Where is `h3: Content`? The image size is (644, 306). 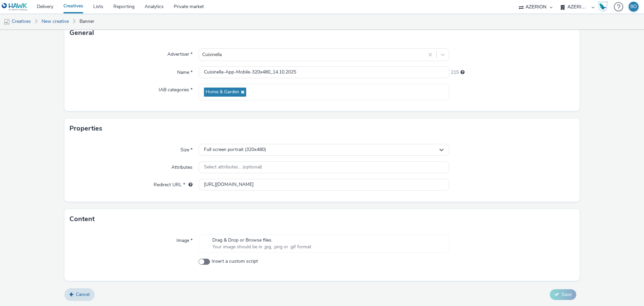 h3: Content is located at coordinates (82, 219).